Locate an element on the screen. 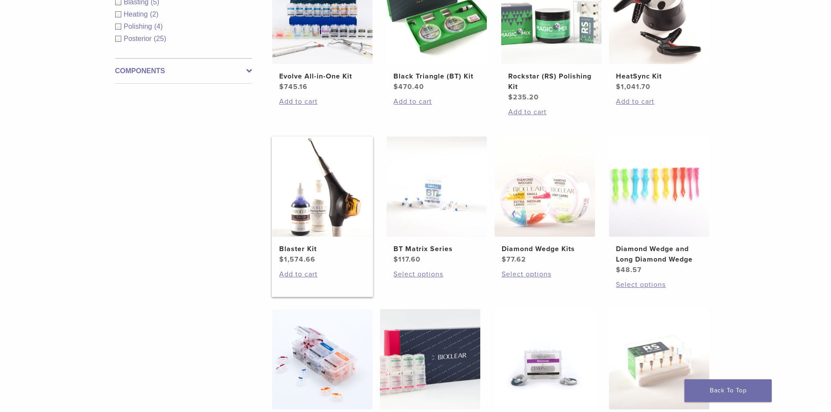 The width and height of the screenshot is (831, 412). span: (4) is located at coordinates (158, 26).